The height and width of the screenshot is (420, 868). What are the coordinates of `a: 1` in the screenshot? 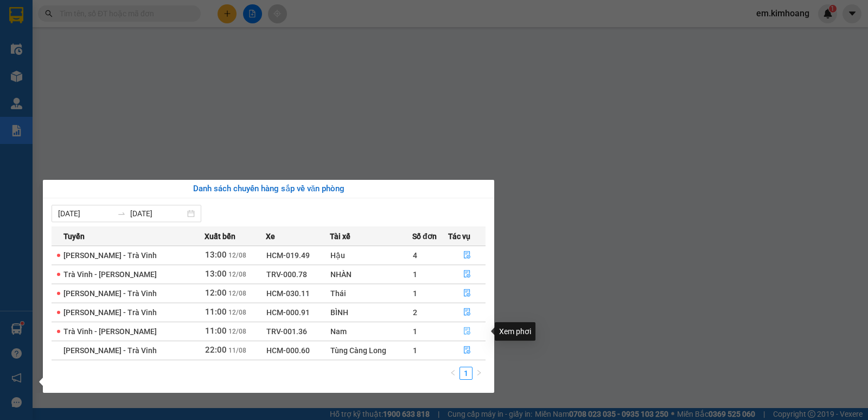 It's located at (466, 373).